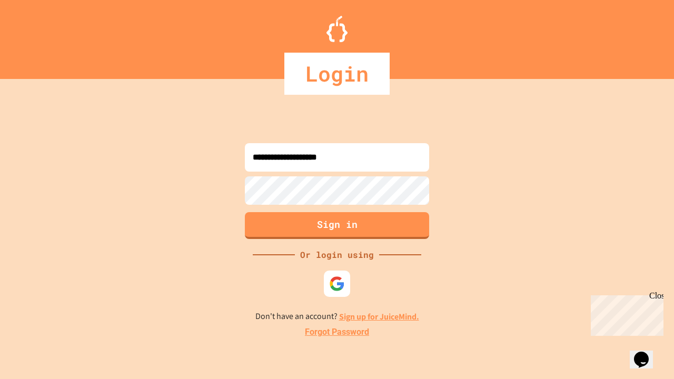 The height and width of the screenshot is (379, 674). Describe the element at coordinates (337, 29) in the screenshot. I see `img: Logo.svg` at that location.